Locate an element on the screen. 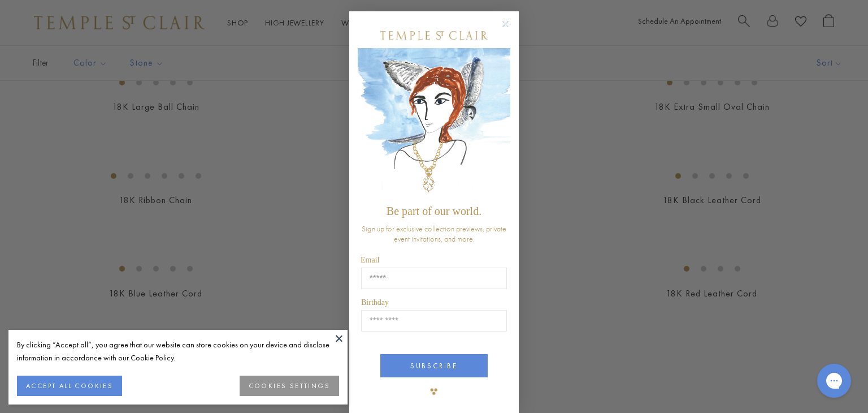 Image resolution: width=868 pixels, height=413 pixels. span: Birthday is located at coordinates (374, 302).